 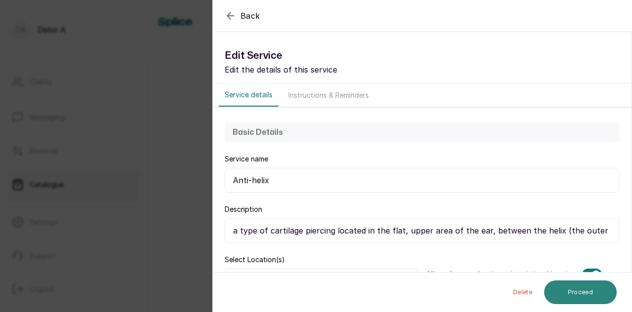 What do you see at coordinates (246, 159) in the screenshot?
I see `label: Service name` at bounding box center [246, 159].